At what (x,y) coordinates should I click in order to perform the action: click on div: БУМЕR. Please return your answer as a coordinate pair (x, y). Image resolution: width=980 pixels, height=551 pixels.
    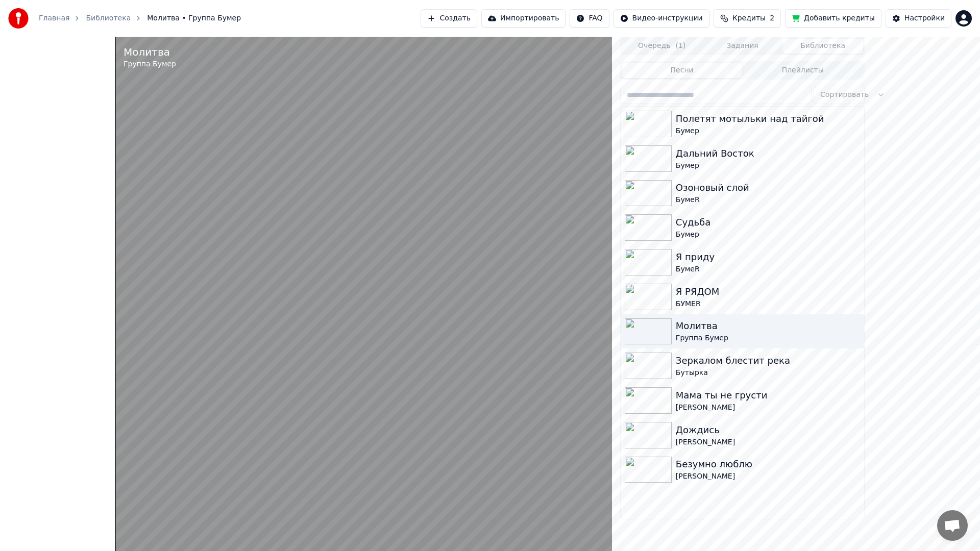
    Looking at the image, I should click on (767, 304).